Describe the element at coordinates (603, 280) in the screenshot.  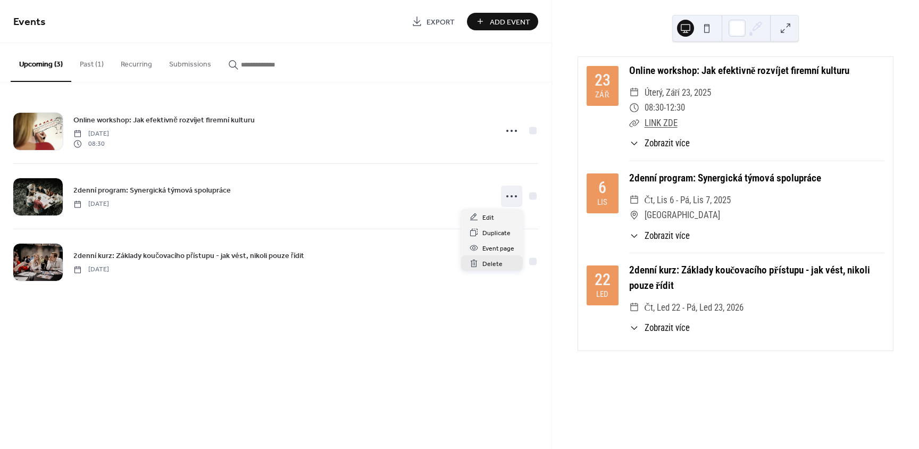
I see `div: 22` at that location.